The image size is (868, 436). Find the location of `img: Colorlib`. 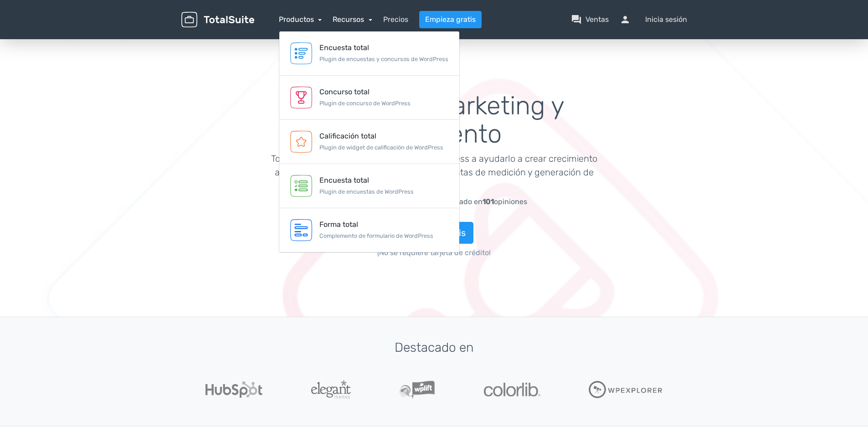

img: Colorlib is located at coordinates (512, 389).